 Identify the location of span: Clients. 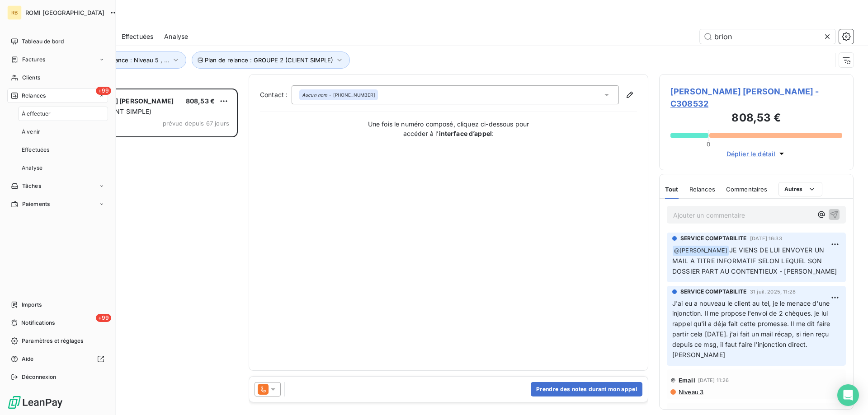
(31, 78).